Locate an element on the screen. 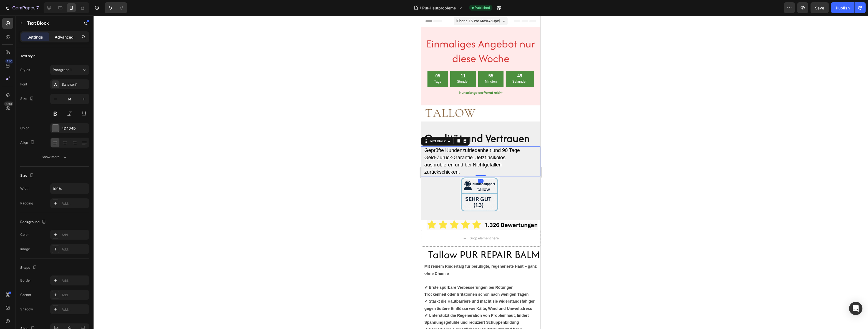  strong: ✔ Unterstützt die Regeneration von Problemhaut, lindert Spannungsgefühle und reduziert Schuppenbi... is located at coordinates (55, 303).